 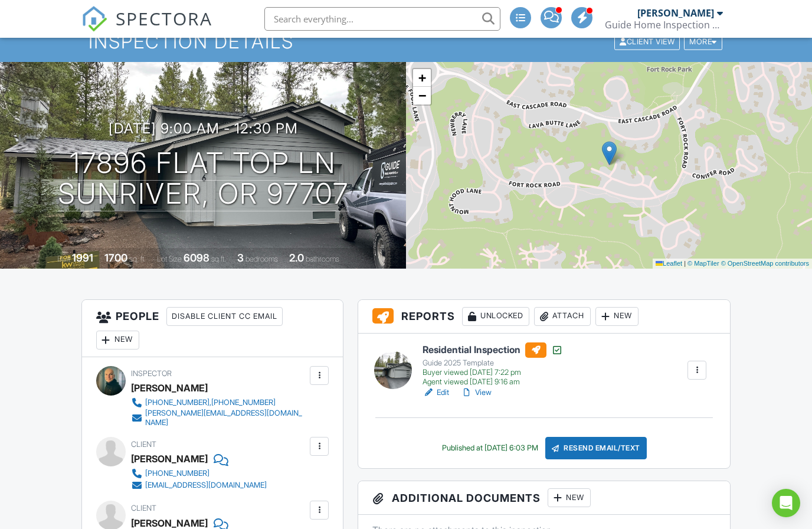 What do you see at coordinates (224, 317) in the screenshot?
I see `div: Disable Client CC Email` at bounding box center [224, 317].